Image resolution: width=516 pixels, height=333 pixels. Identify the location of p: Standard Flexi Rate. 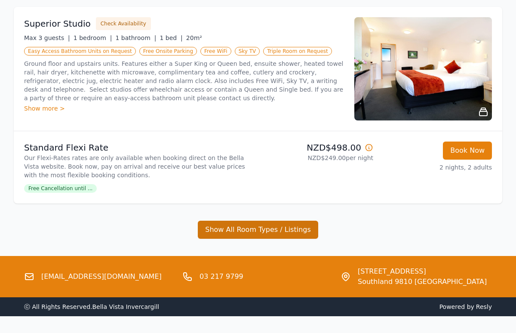
(139, 147).